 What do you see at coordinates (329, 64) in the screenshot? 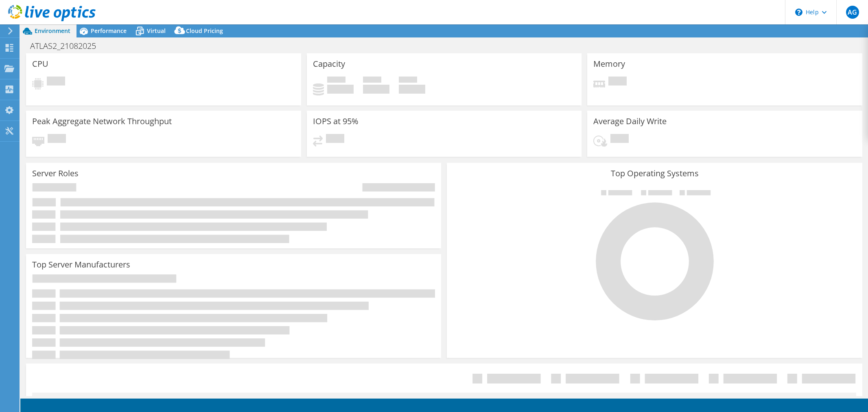
I see `h3: Capacity` at bounding box center [329, 64].